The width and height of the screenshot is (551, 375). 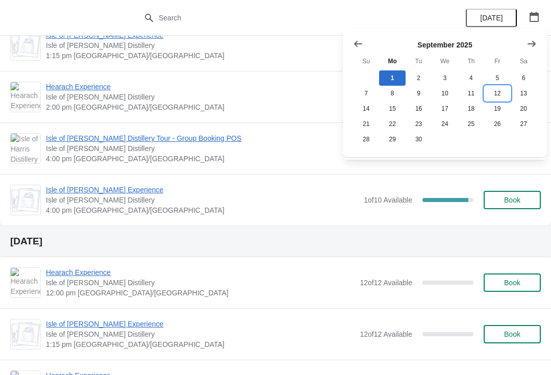 What do you see at coordinates (25, 282) in the screenshot?
I see `img: Hearach Experience | Isle of Harris Distillery | 12:00 pm Europe/London` at bounding box center [25, 282].